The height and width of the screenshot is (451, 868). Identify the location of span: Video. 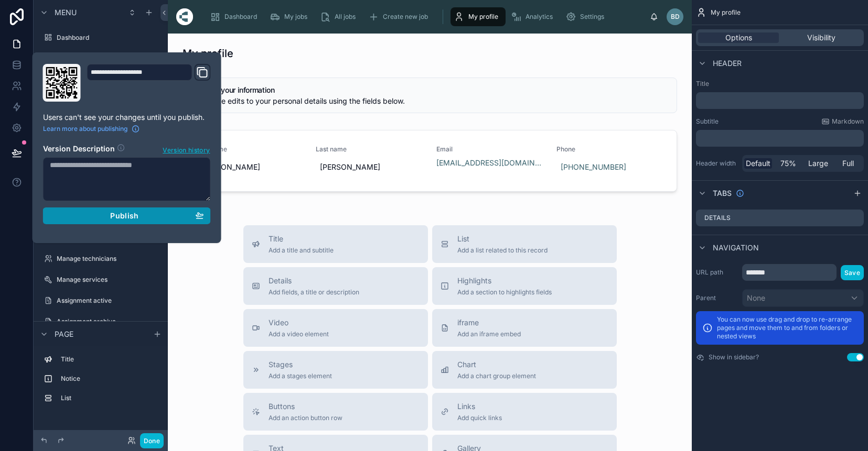
(298, 322).